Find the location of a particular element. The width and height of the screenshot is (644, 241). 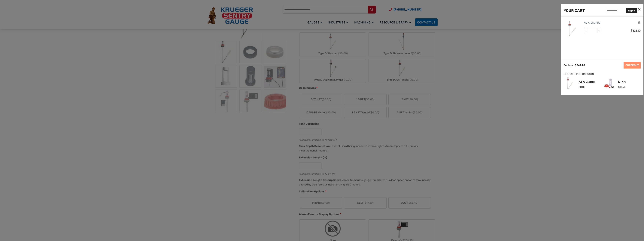

div: Subtotal: is located at coordinates (569, 65).